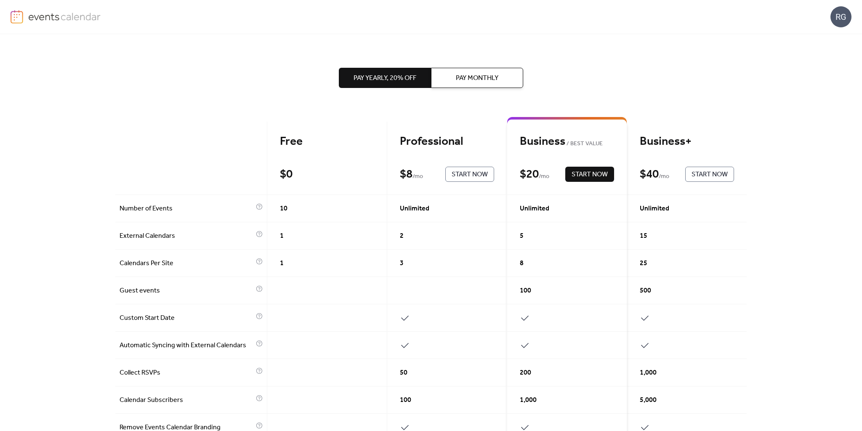 The height and width of the screenshot is (431, 862). Describe the element at coordinates (525, 373) in the screenshot. I see `span: 200` at that location.